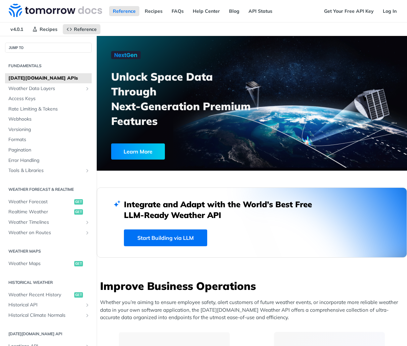 This screenshot has height=346, width=407. What do you see at coordinates (234, 11) in the screenshot?
I see `a: Blog` at bounding box center [234, 11].